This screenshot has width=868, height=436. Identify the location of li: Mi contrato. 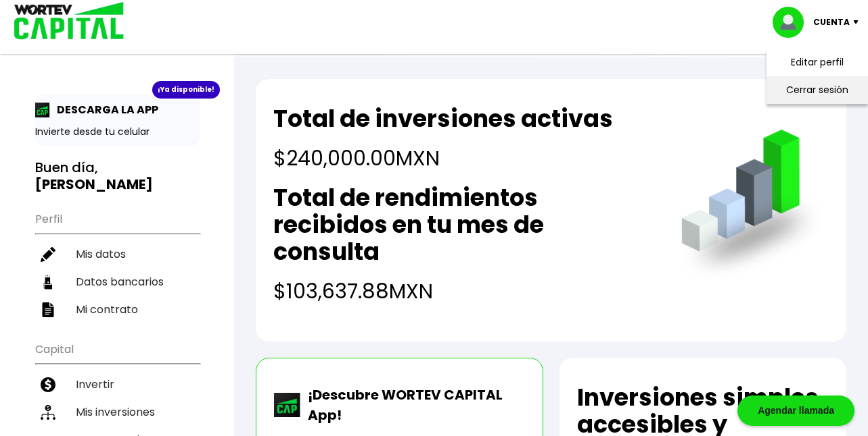
(117, 309).